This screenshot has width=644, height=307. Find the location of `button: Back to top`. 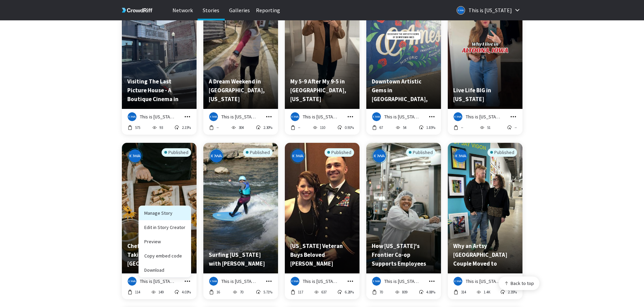

button: Back to top is located at coordinates (519, 283).